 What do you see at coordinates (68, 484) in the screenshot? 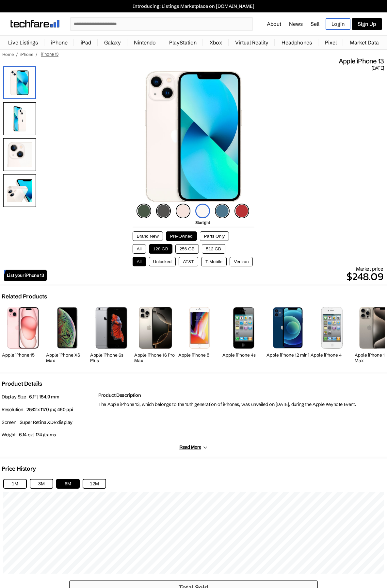
I see `button: 6M` at bounding box center [68, 484].